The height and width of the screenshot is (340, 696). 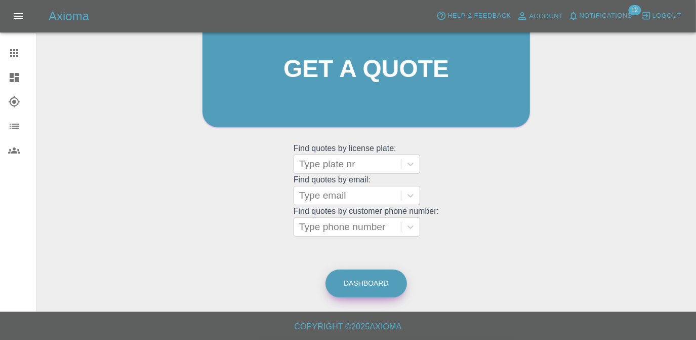 What do you see at coordinates (366, 221) in the screenshot?
I see `grid: Find quotes by customer phone number:` at bounding box center [366, 221].